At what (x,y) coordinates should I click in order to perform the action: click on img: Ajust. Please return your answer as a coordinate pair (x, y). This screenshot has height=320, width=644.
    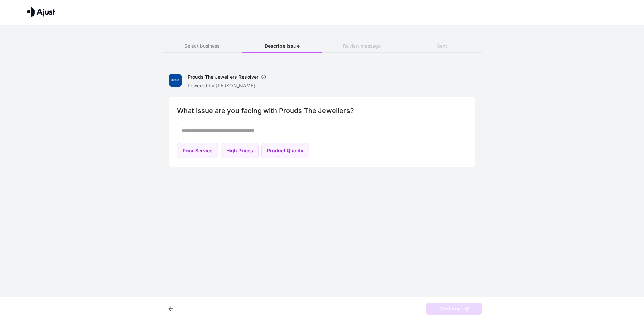
    Looking at the image, I should click on (41, 12).